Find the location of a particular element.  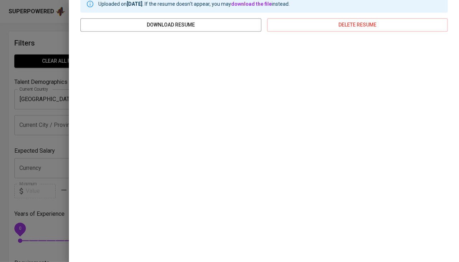

button: download resume is located at coordinates (171, 25).